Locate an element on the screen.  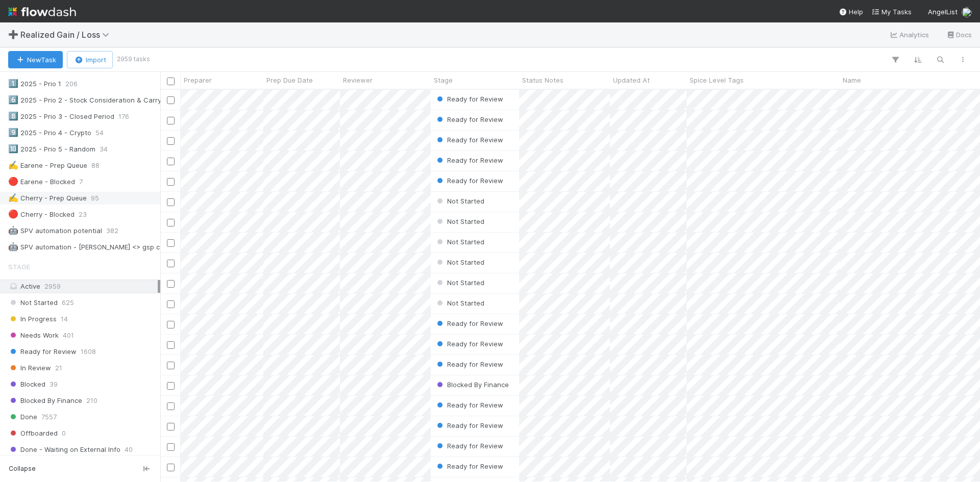
span: Done - Waiting on External Info is located at coordinates (64, 449).